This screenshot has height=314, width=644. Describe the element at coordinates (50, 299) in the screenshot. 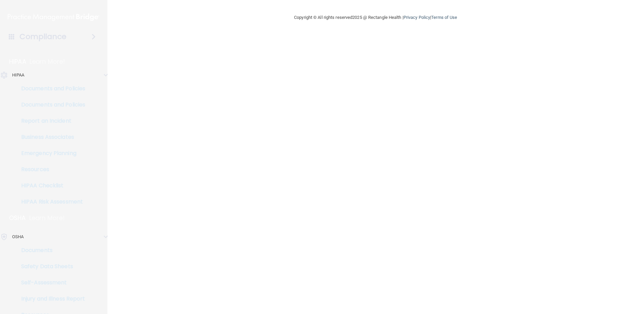

I see `p: Injury and Illness Report` at that location.